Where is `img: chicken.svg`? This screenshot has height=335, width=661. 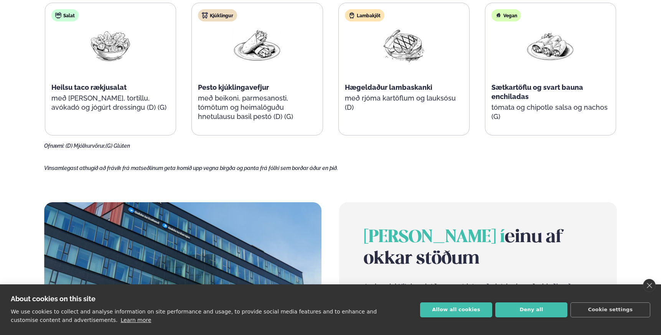
img: chicken.svg is located at coordinates (205, 15).